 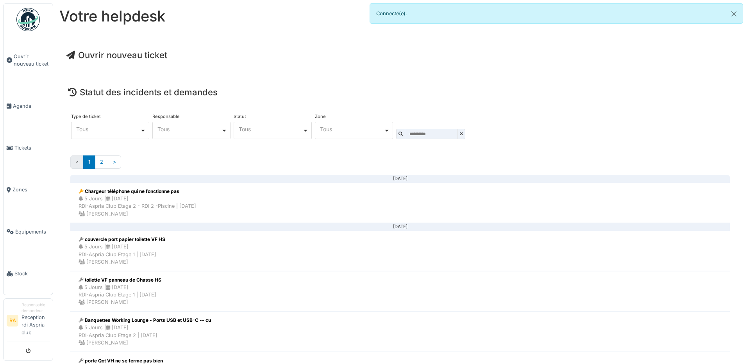 I want to click on img: Badge_color-CXgf-gQk.svg, so click(x=28, y=20).